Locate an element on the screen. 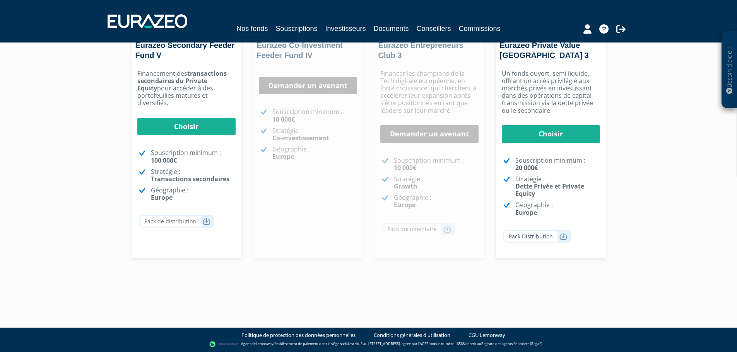  a: Investisseurs is located at coordinates (345, 29).